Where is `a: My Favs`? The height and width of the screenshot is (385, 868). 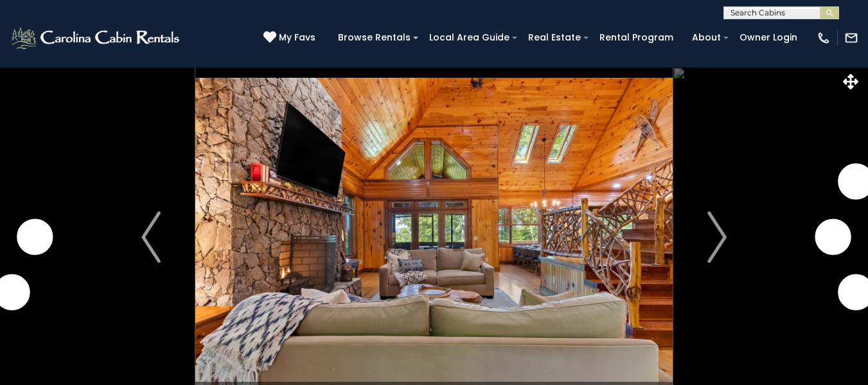
a: My Favs is located at coordinates (291, 38).